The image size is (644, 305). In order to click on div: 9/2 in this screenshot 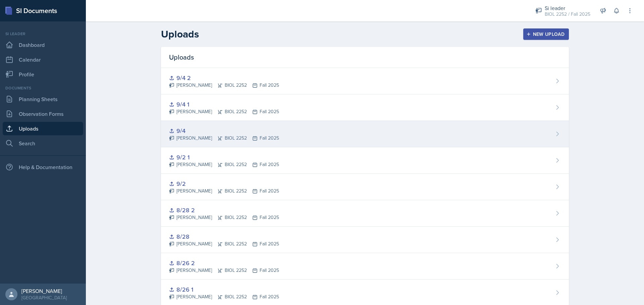, I will do `click(224, 184)`.